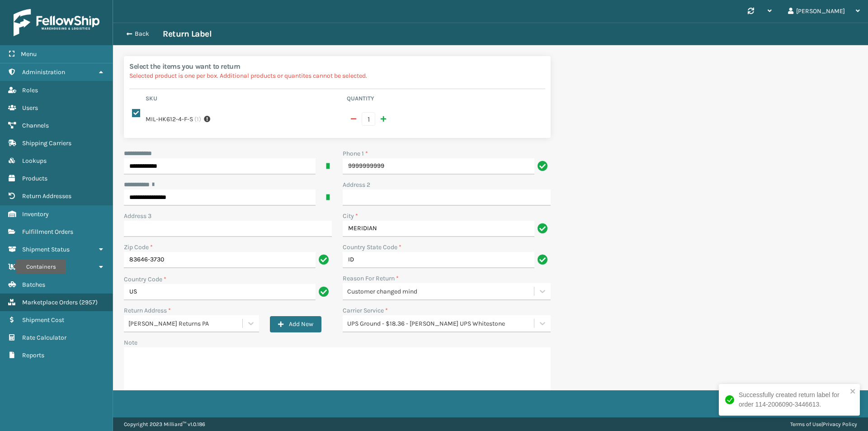 This screenshot has width=868, height=431. Describe the element at coordinates (440, 291) in the screenshot. I see `div: Customer changed mind` at that location.